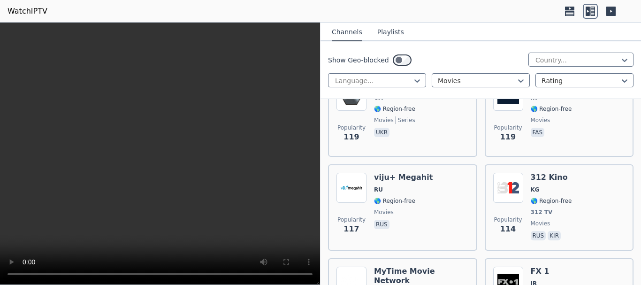  What do you see at coordinates (405, 120) in the screenshot?
I see `span: series` at bounding box center [405, 120].